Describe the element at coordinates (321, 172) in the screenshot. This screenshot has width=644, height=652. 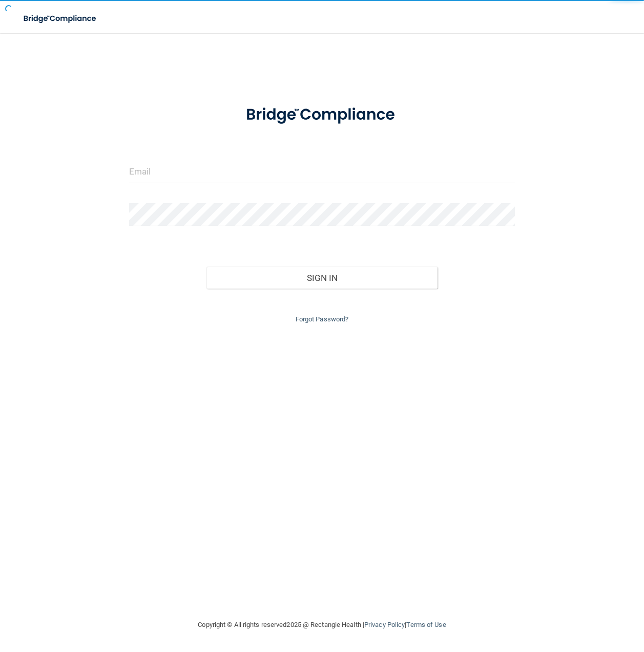
I see `input: Email` at that location.